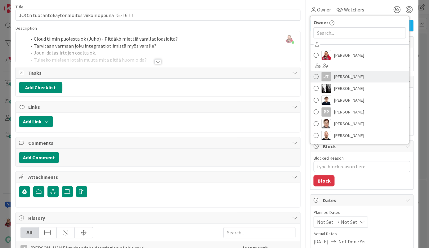  Describe the element at coordinates (362, 213) in the screenshot. I see `span: Planned Dates` at that location.